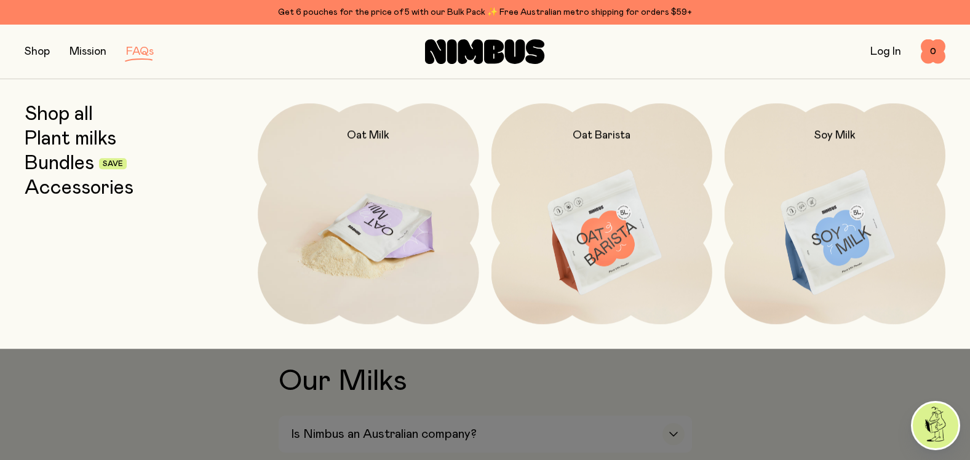 The image size is (970, 460). Describe the element at coordinates (59, 164) in the screenshot. I see `a: Bundles` at that location.